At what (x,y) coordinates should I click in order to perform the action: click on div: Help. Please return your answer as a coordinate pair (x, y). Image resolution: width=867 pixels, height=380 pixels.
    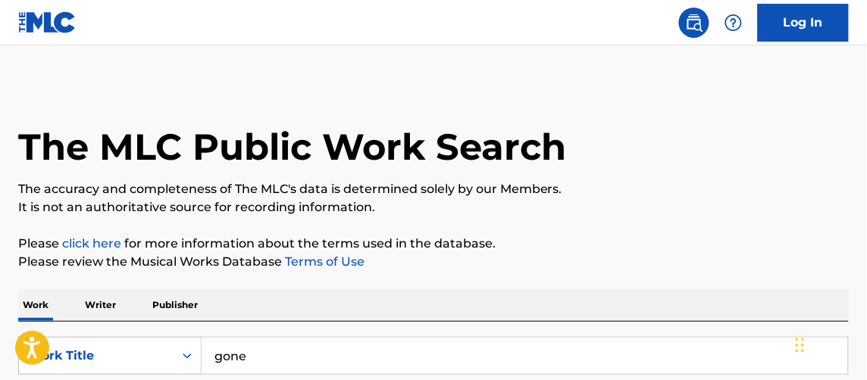
    Looking at the image, I should click on (733, 23).